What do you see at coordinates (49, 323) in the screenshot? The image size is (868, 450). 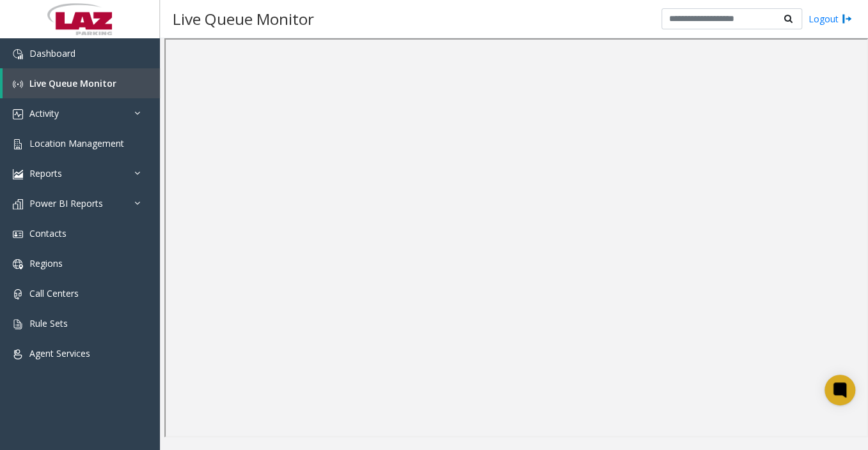 I see `span: Rule Sets` at bounding box center [49, 323].